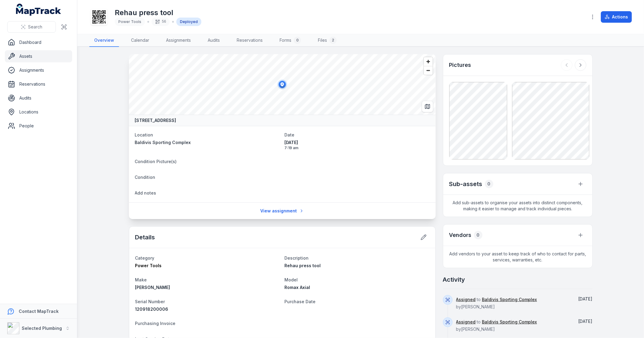  I want to click on button: Switch to Map View, so click(428, 106).